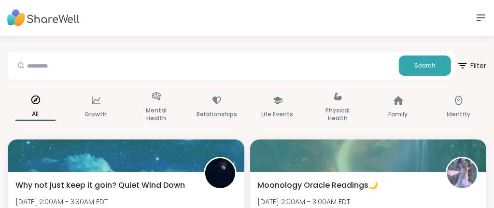 The height and width of the screenshot is (208, 494). What do you see at coordinates (217, 114) in the screenshot?
I see `p: Relationships` at bounding box center [217, 114].